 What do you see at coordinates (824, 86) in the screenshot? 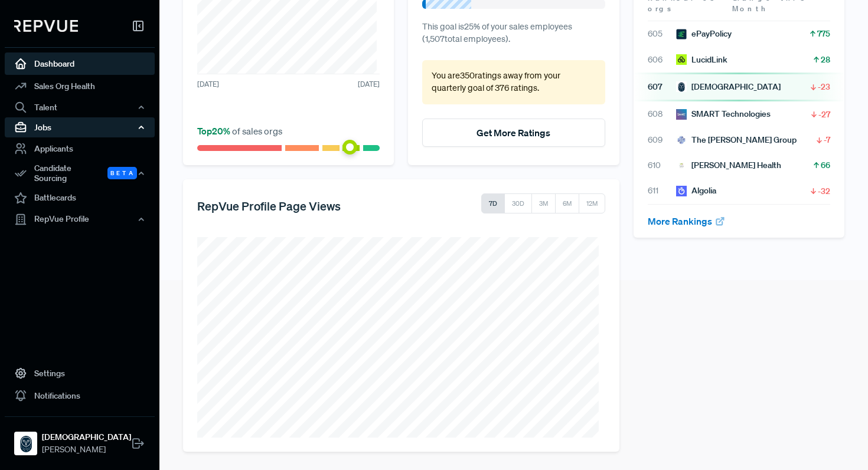
I see `span: -23` at bounding box center [824, 86].